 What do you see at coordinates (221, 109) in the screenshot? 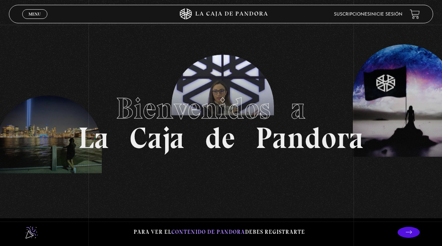
I see `span: Bienvenidos a` at bounding box center [221, 109].